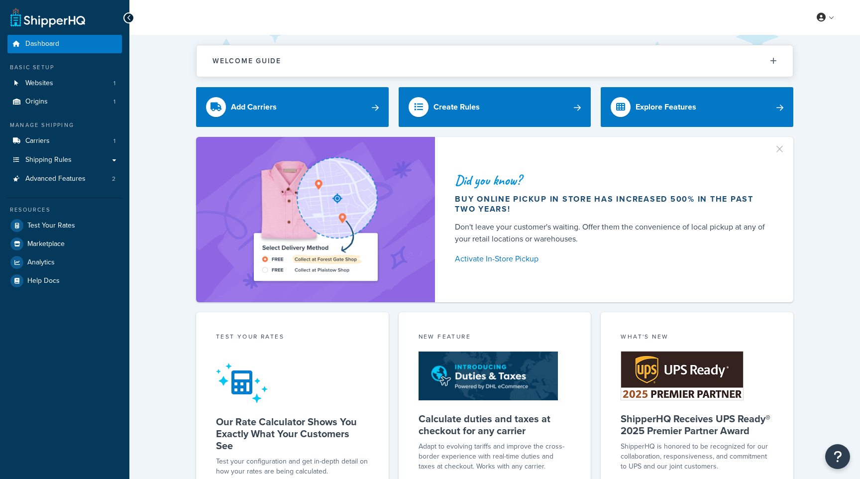 This screenshot has width=860, height=479. What do you see at coordinates (495, 456) in the screenshot?
I see `p: Adapt to evolving tariffs and improve the cross-border experience with real-time duties and taxes...` at bounding box center [495, 456].